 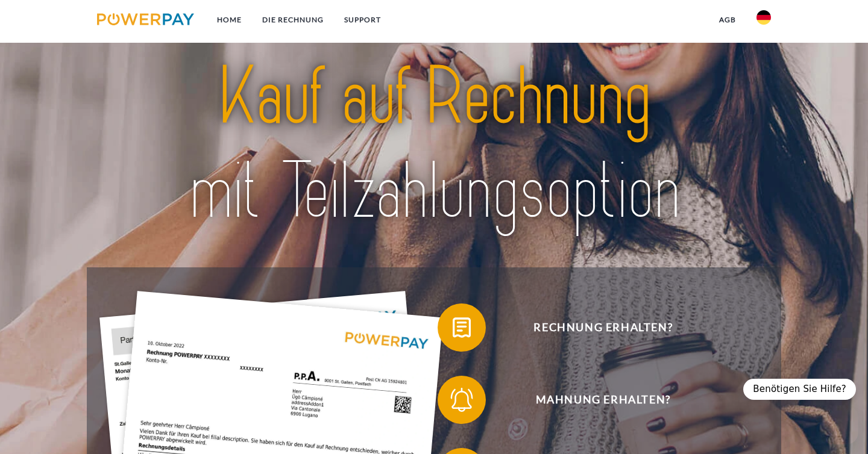 What do you see at coordinates (604, 328) in the screenshot?
I see `span: Rechnung erhalten?` at bounding box center [604, 328].